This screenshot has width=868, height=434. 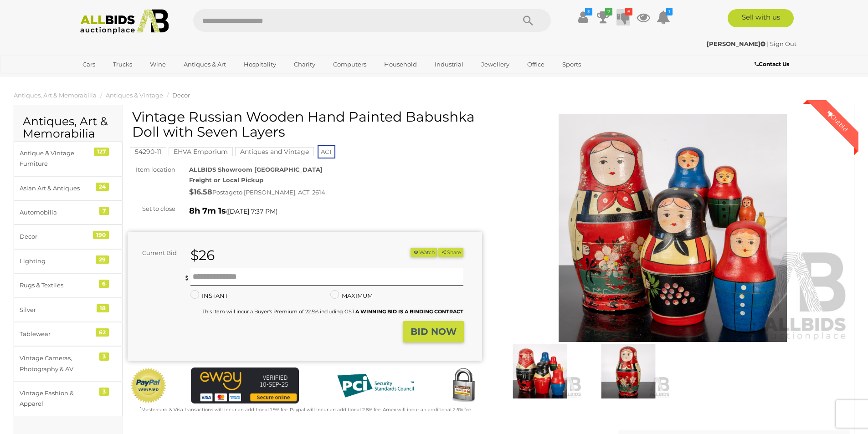 I want to click on div: Current Bid, so click(x=155, y=253).